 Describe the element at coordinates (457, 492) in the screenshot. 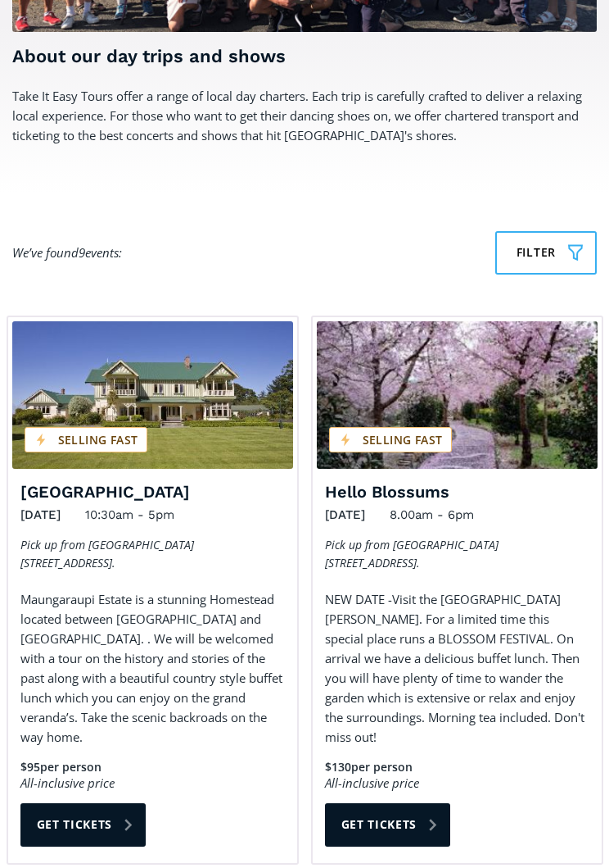

I see `h4: Hello Blossums` at that location.